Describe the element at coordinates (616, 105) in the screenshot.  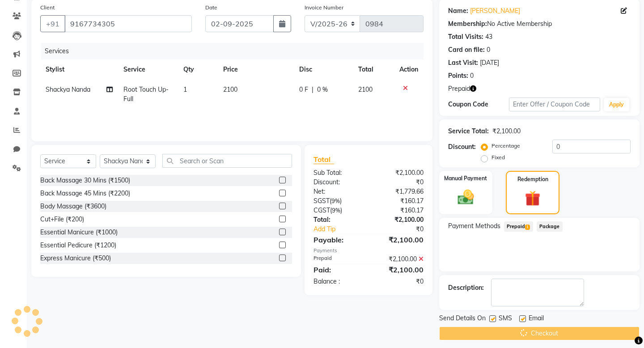
I see `button: Apply` at that location.